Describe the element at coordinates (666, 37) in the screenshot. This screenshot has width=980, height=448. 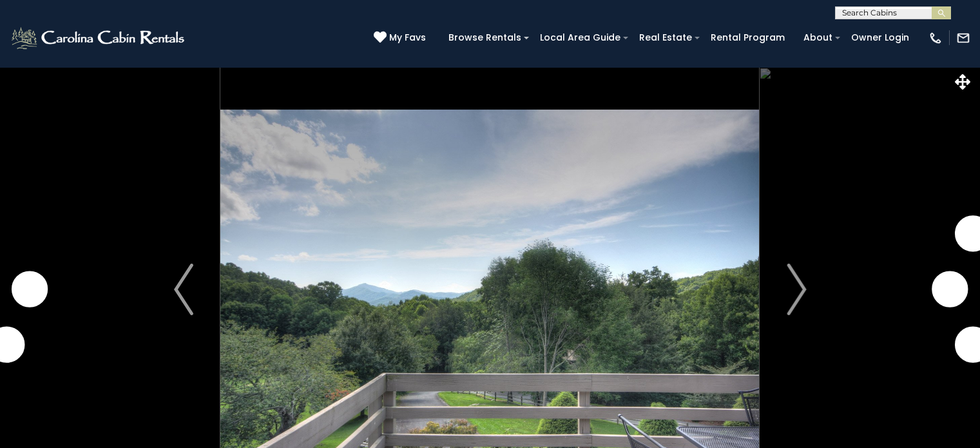
I see `a: Real Estate` at that location.